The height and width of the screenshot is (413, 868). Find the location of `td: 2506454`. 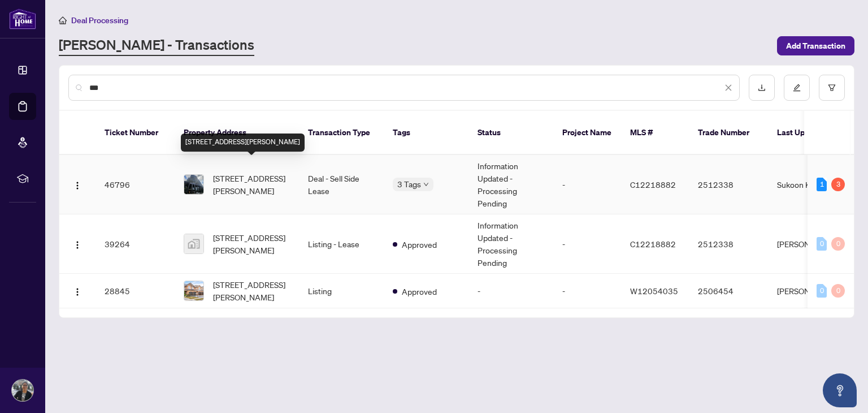

td: 2506454 is located at coordinates (728, 291).